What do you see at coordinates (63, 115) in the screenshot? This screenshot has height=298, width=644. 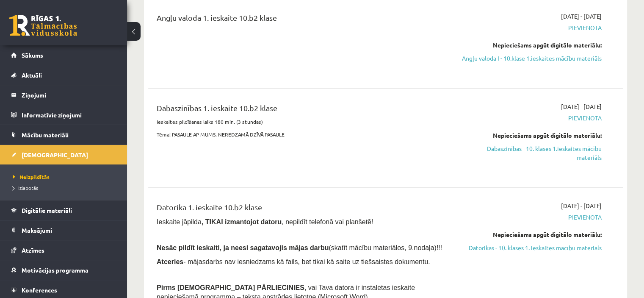 I see `a: Informatīvie ziņojumi` at bounding box center [63, 115].